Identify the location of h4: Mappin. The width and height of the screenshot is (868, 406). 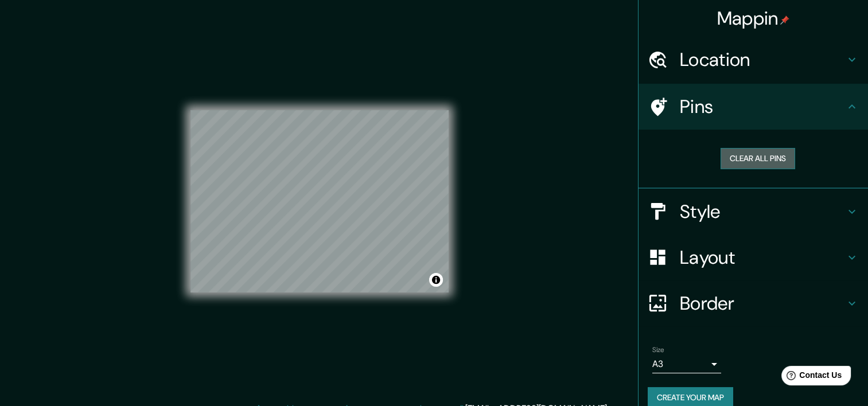
(753, 18).